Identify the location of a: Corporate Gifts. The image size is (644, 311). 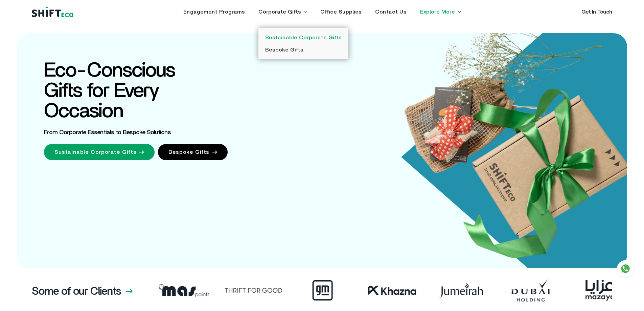
(279, 12).